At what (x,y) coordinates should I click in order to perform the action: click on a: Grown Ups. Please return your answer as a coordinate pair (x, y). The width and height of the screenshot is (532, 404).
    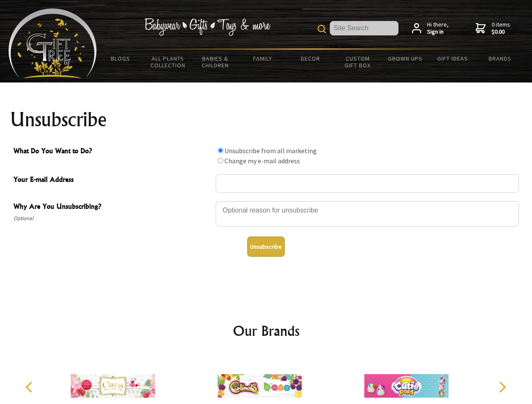
    Looking at the image, I should click on (405, 58).